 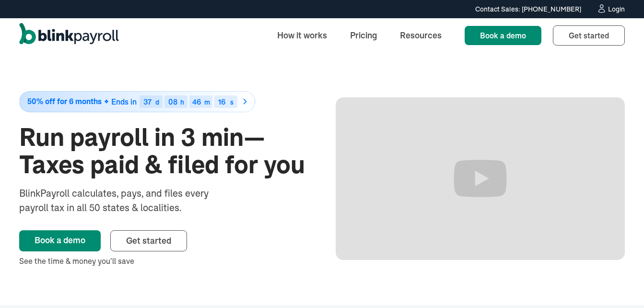 What do you see at coordinates (610, 9) in the screenshot?
I see `a: Login` at bounding box center [610, 9].